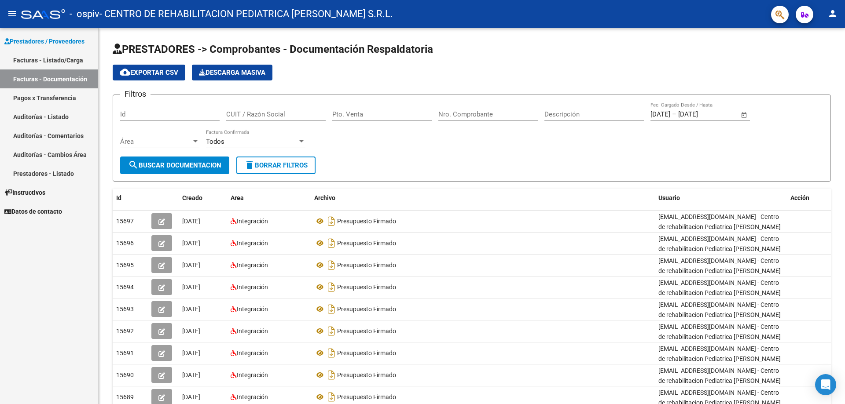 The image size is (845, 404). What do you see at coordinates (156, 142) in the screenshot?
I see `span: Área` at bounding box center [156, 142].